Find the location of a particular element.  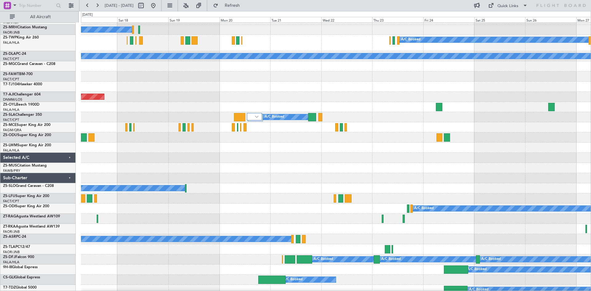

a: ZS-MRHCitation Mustang is located at coordinates (25, 27).